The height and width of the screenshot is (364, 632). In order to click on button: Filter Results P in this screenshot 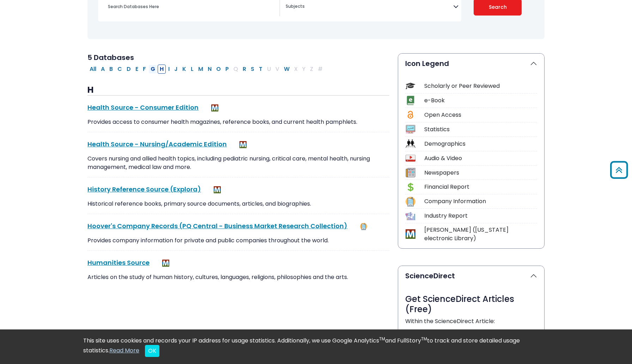, I will do `click(227, 69)`.